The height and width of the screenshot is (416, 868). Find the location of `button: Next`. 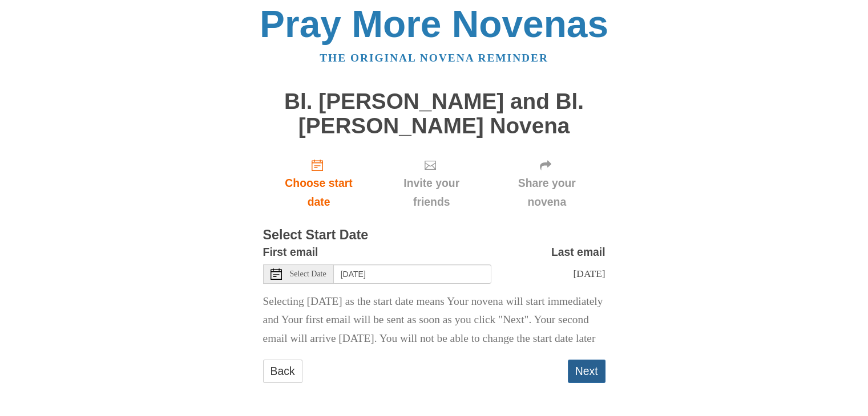

button: Next is located at coordinates (587, 371).